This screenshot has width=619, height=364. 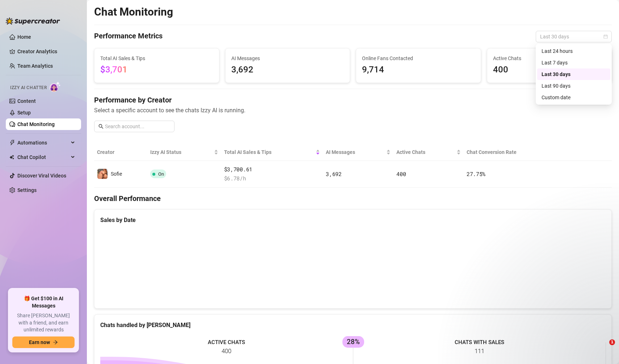 What do you see at coordinates (36, 124) in the screenshot?
I see `a: Chat Monitoring` at bounding box center [36, 124].